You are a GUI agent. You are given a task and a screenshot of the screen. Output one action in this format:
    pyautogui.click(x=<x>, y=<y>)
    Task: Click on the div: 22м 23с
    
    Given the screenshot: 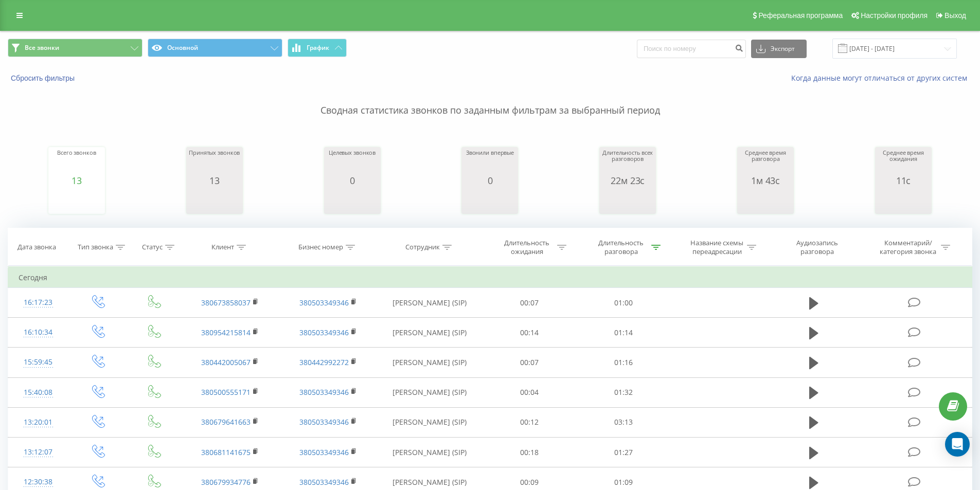 What is the action you would take?
    pyautogui.click(x=628, y=181)
    